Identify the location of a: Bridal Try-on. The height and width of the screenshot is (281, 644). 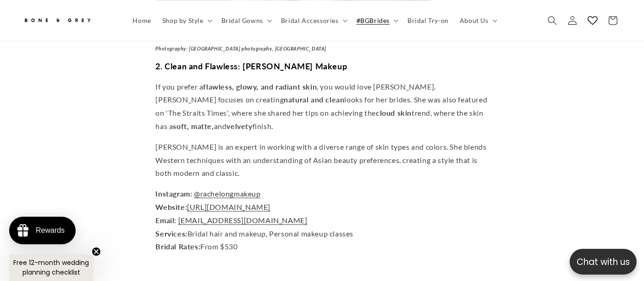
(428, 20).